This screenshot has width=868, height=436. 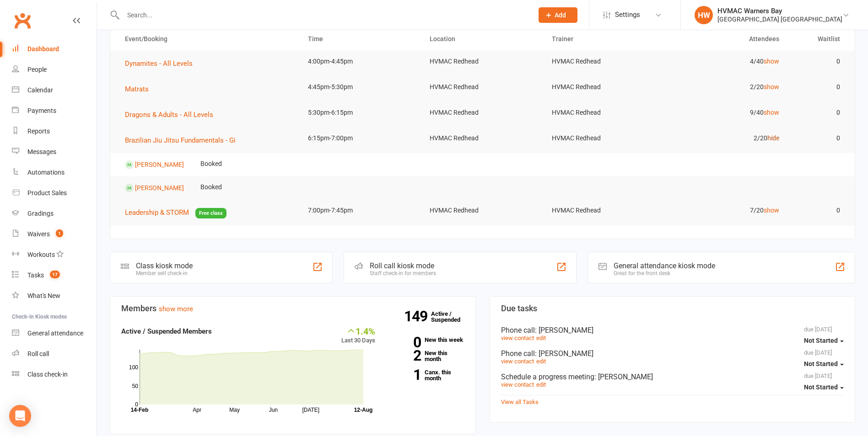 I want to click on span: Brazilian Jiu Jitsu Fundamentals - Gi, so click(x=181, y=141).